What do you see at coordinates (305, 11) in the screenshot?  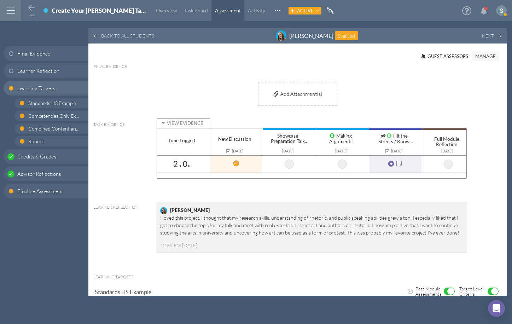 I see `button: Active` at bounding box center [305, 11].